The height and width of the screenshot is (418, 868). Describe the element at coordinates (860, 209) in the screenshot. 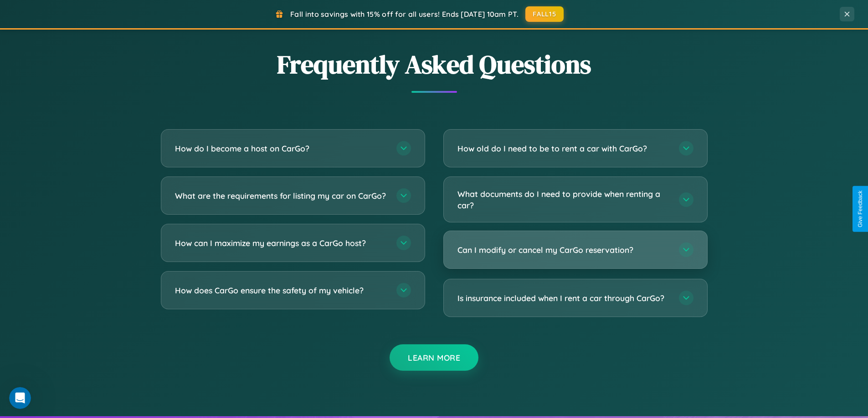

I see `div: Give Feedback` at that location.